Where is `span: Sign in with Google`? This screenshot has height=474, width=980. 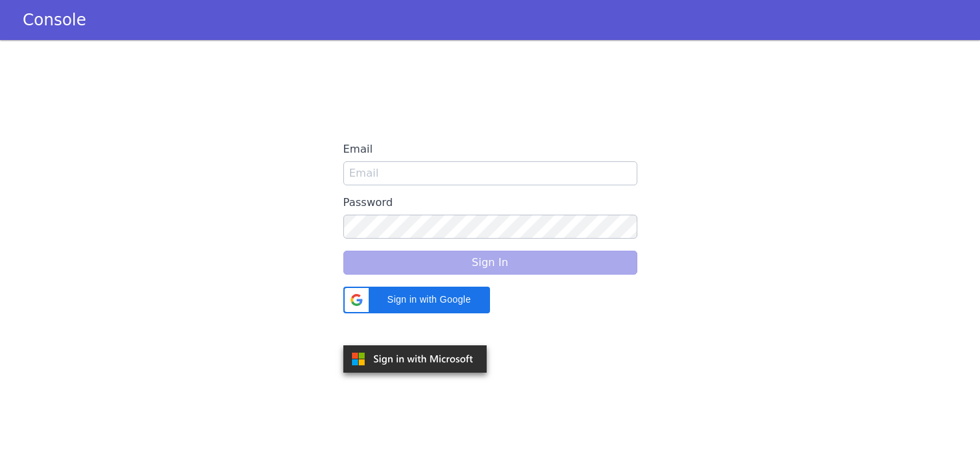 span: Sign in with Google is located at coordinates (430, 300).